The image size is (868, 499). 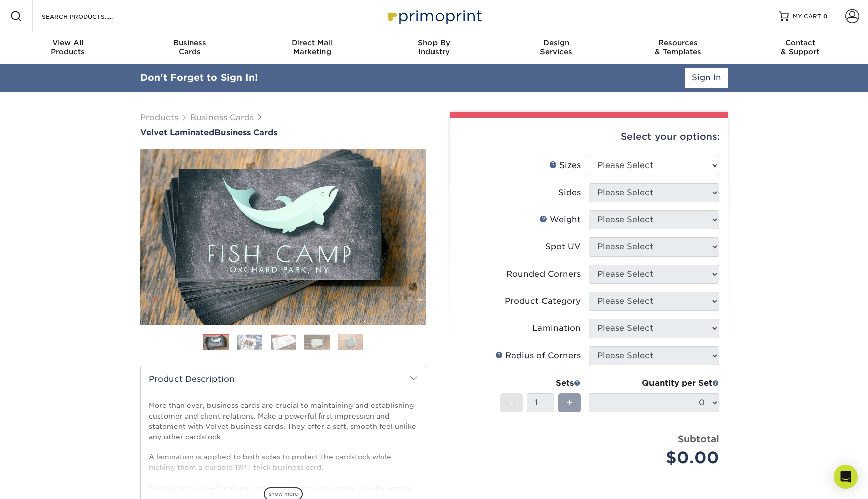 I want to click on div: Quantity per Set, so click(x=654, y=383).